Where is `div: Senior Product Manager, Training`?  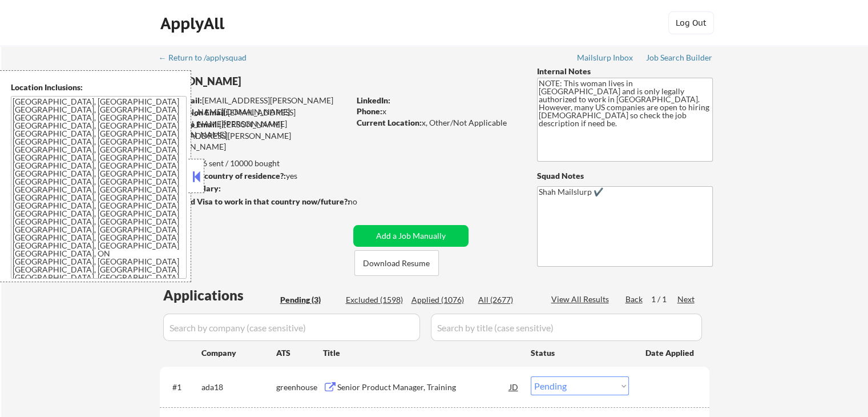
div: Senior Product Manager, Training is located at coordinates (424, 387).